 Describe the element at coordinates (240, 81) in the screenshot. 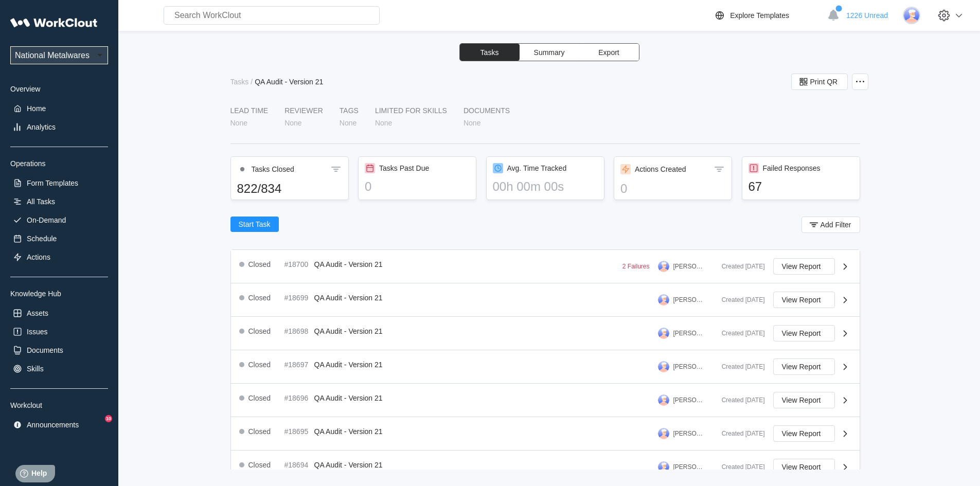

I see `div: Tasks` at that location.